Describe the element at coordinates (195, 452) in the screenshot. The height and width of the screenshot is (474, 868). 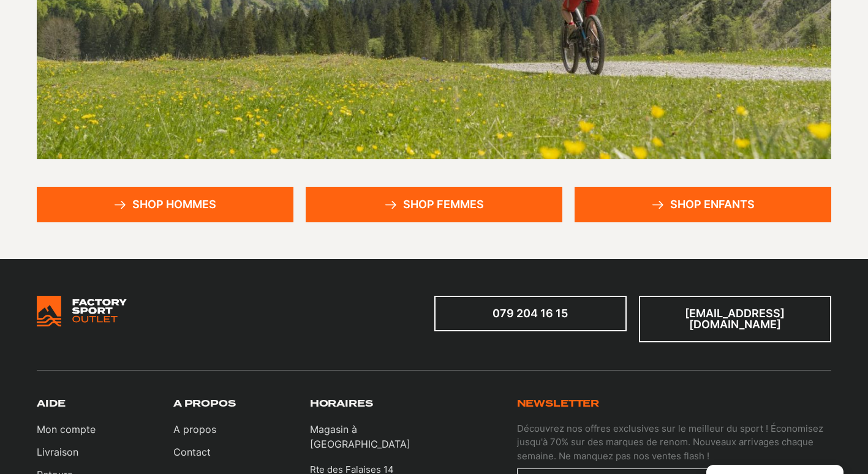
I see `a: Contact` at that location.